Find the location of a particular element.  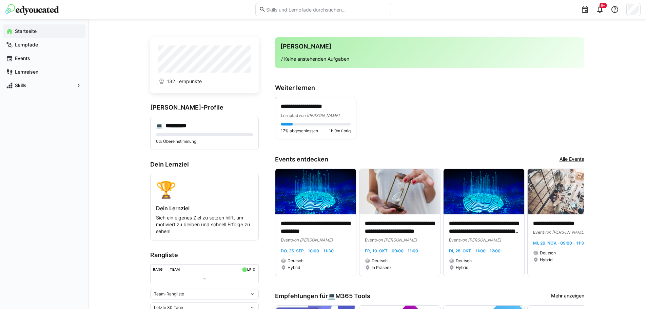

span: 17% abgeschlossen is located at coordinates (299, 131).